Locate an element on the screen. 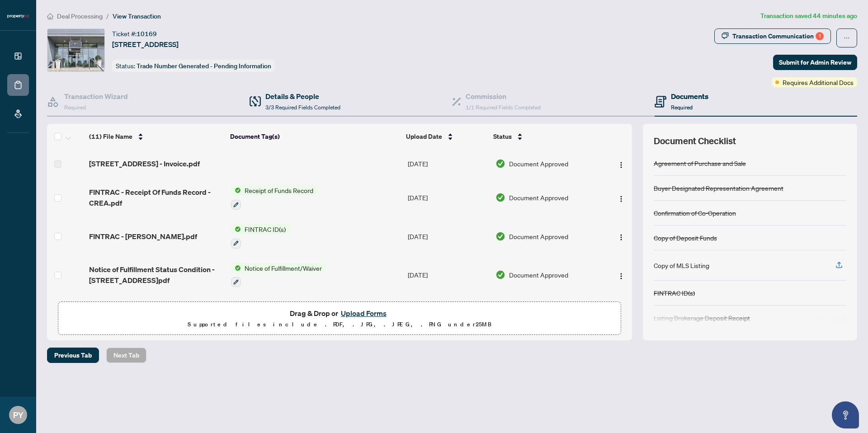 The height and width of the screenshot is (433, 868). button: Open asap is located at coordinates (845, 415).